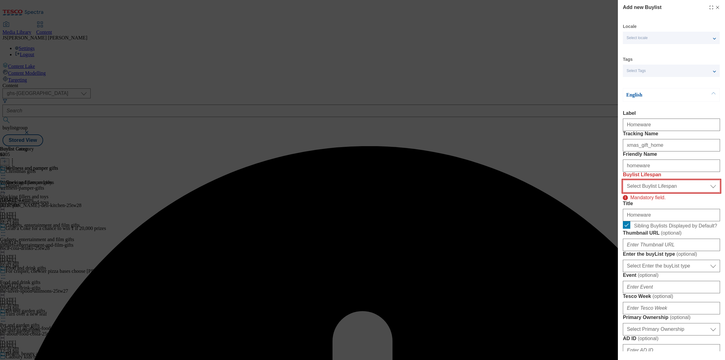 Image resolution: width=725 pixels, height=360 pixels. Describe the element at coordinates (648, 197) in the screenshot. I see `p: Mandatory field.` at that location.